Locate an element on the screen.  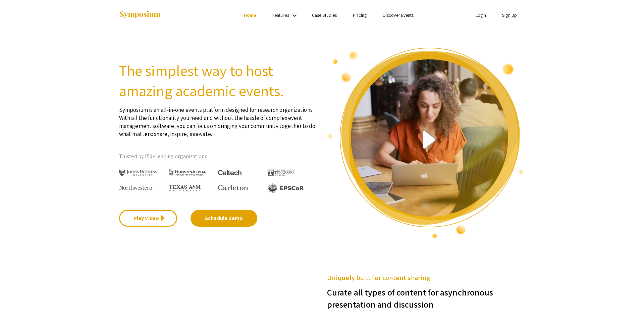
img: The University of Tennessee is located at coordinates (281, 173).